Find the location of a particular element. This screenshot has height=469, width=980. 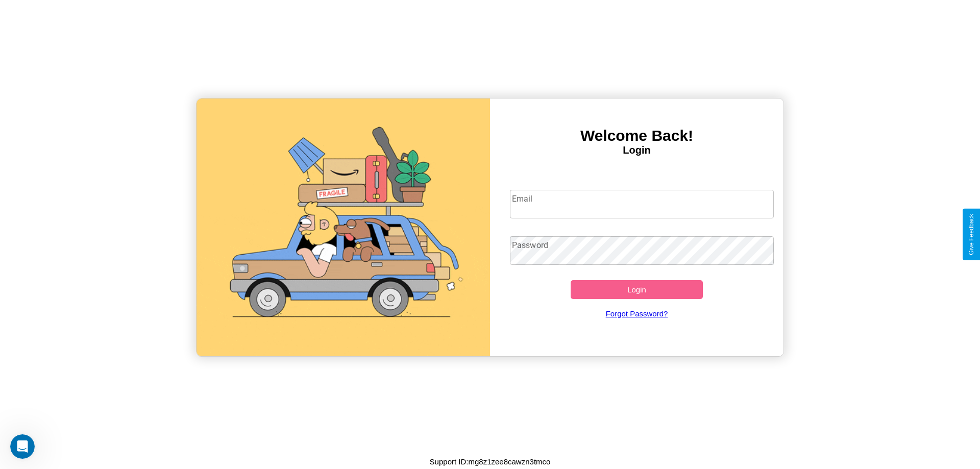

p: Support ID: mg8z1zee8cawzn3tmco is located at coordinates (490, 462).